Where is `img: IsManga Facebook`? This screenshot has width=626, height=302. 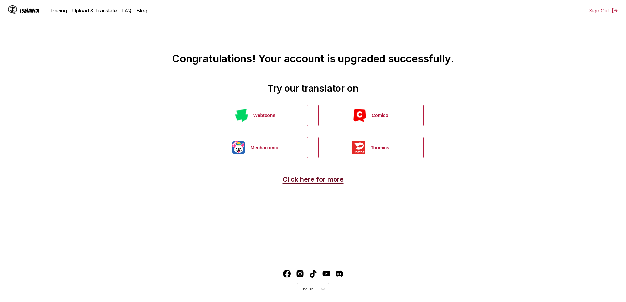
img: IsManga Facebook is located at coordinates (287, 274).